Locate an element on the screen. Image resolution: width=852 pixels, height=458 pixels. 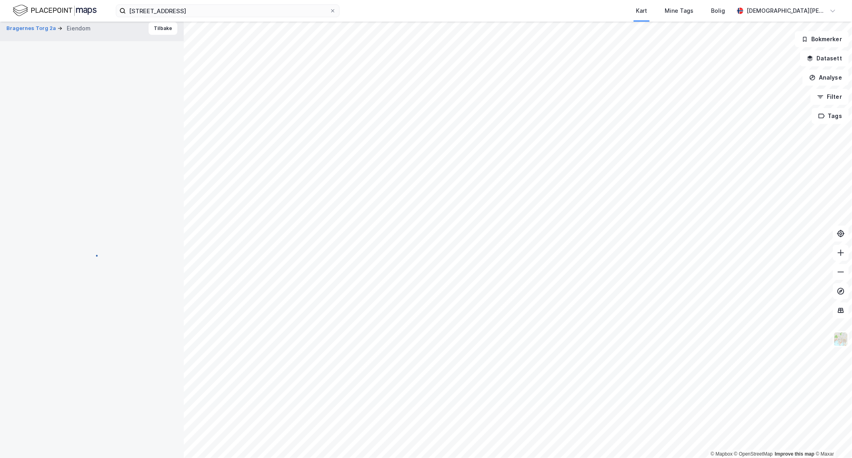
button: Analyse is located at coordinates (826, 78).